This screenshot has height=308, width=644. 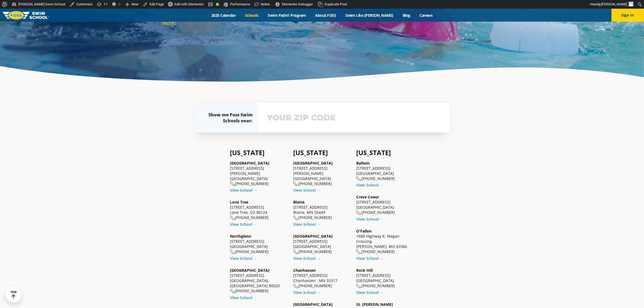 What do you see at coordinates (326, 15) in the screenshot?
I see `a: About FOSS` at bounding box center [326, 15].